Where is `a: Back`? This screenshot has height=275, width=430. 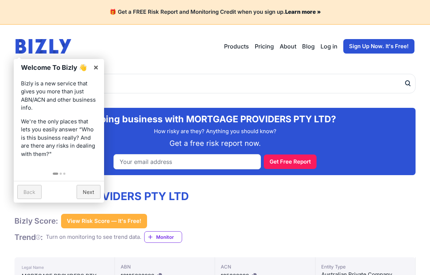 a: Back is located at coordinates (29, 191).